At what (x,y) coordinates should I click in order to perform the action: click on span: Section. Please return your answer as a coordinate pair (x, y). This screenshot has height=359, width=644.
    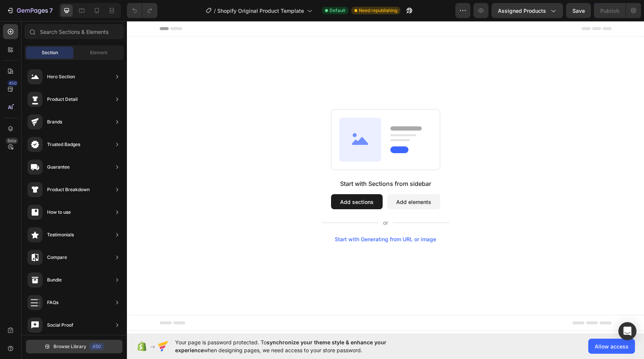
    Looking at the image, I should click on (50, 53).